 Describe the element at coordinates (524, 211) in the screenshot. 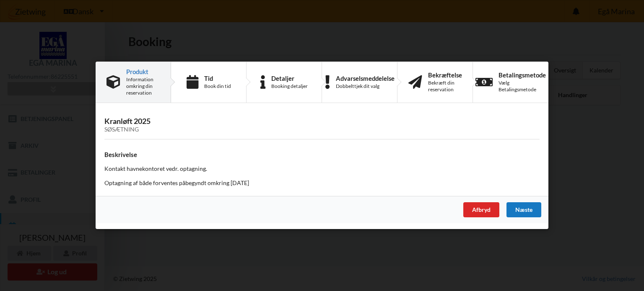

I see `div: Næste` at that location.